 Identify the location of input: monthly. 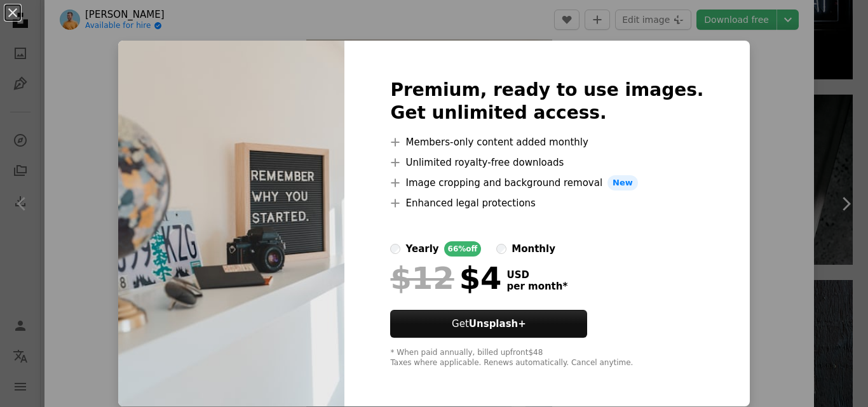
(501, 249).